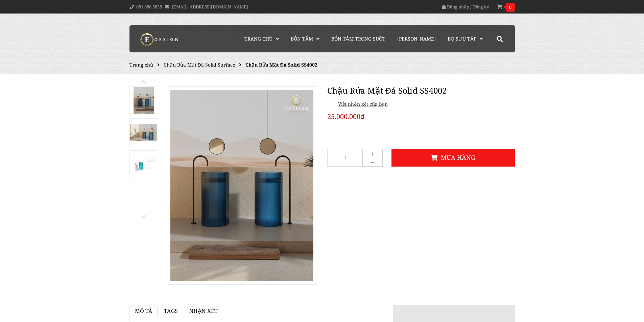 The height and width of the screenshot is (322, 644). Describe the element at coordinates (160, 39) in the screenshot. I see `img: logo Kreiner Germany - Edesign Interior` at that location.